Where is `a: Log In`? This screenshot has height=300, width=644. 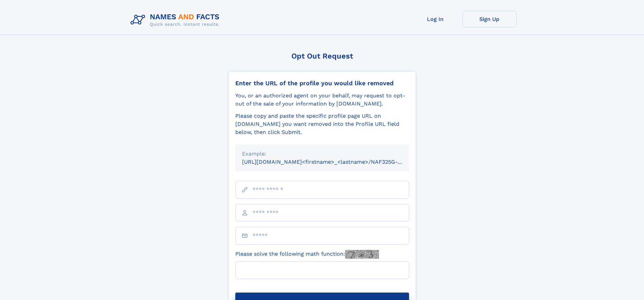
a: Log In is located at coordinates (435, 19).